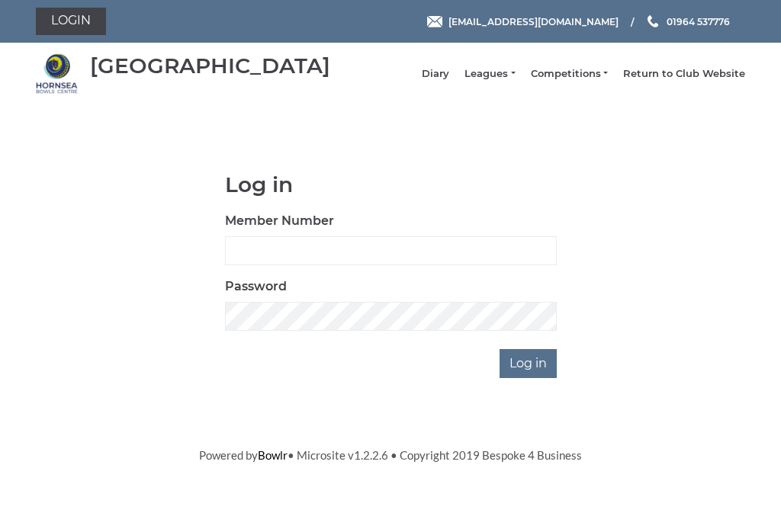 This screenshot has width=781, height=532. I want to click on span: 01964 537776, so click(698, 21).